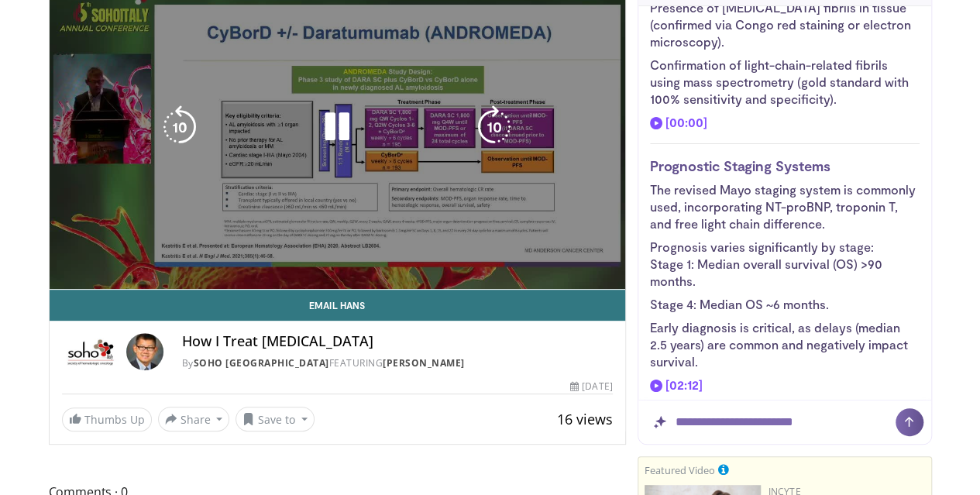 The image size is (980, 495). What do you see at coordinates (785, 345) in the screenshot?
I see `li: Early diagnosis is critical, as delays (median 2.5 years) are common and negatively impact survival.` at bounding box center [785, 345].